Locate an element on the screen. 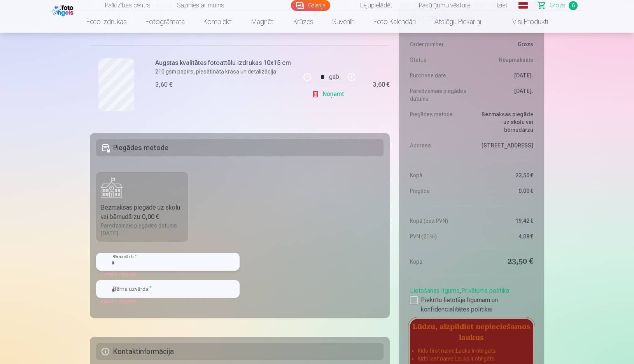 This screenshot has height=364, width=634. dt: Address is located at coordinates (439, 146).